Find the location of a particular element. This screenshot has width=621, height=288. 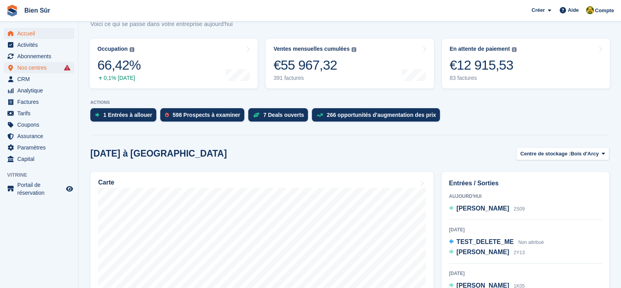

span: Assurance is located at coordinates (41, 136).